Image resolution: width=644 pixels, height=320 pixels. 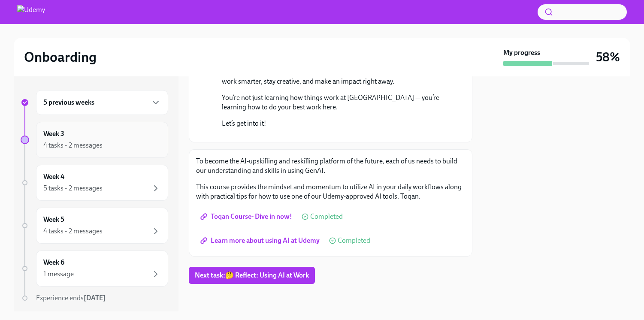 I want to click on a: Learn more about using AI at Udemy, so click(x=261, y=241).